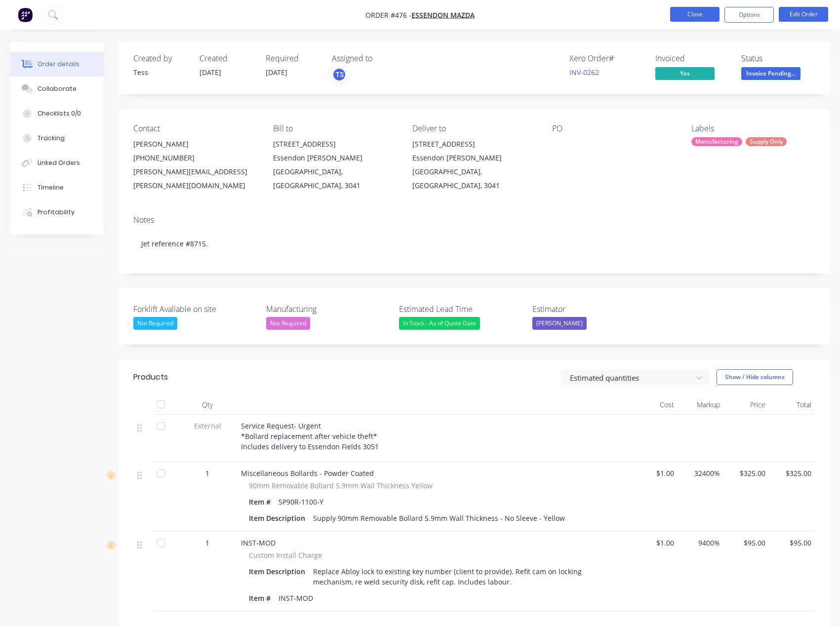 Image resolution: width=840 pixels, height=627 pixels. Describe the element at coordinates (56, 163) in the screenshot. I see `button: Linked Orders` at that location.